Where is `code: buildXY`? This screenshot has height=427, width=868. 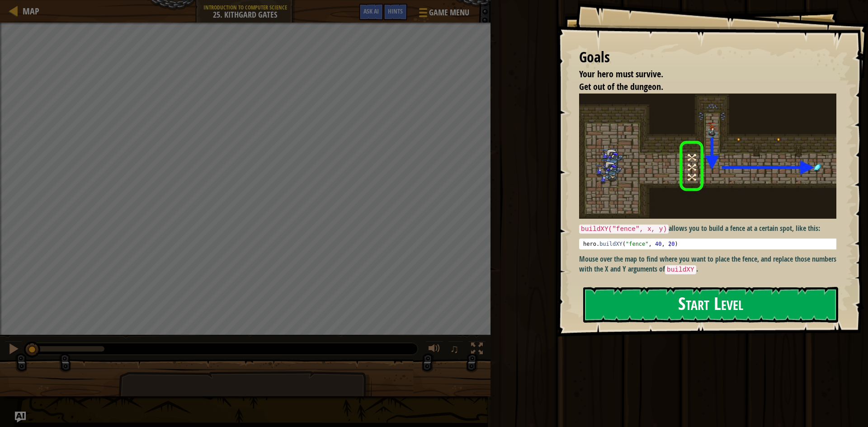 code: buildXY is located at coordinates (680, 270).